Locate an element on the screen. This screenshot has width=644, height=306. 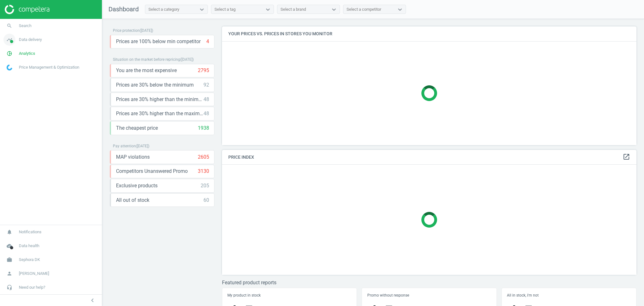
img: wGWNvw8QSZomAAAAABJRU5ErkJggg== is located at coordinates (9, 67).